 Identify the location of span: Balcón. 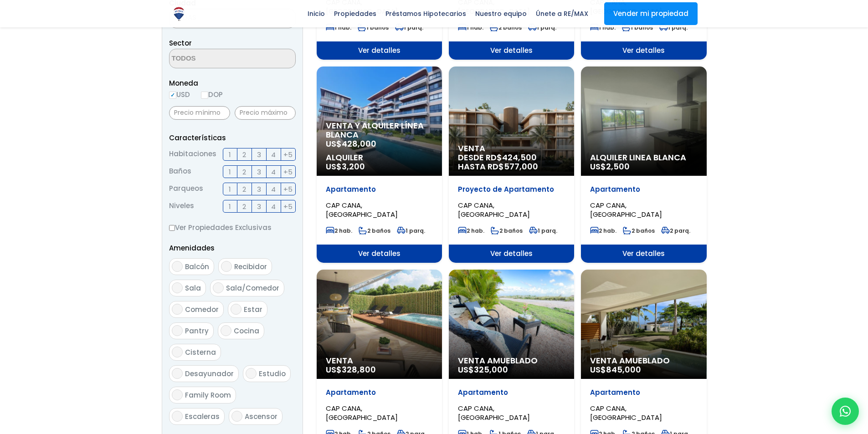
(197, 266).